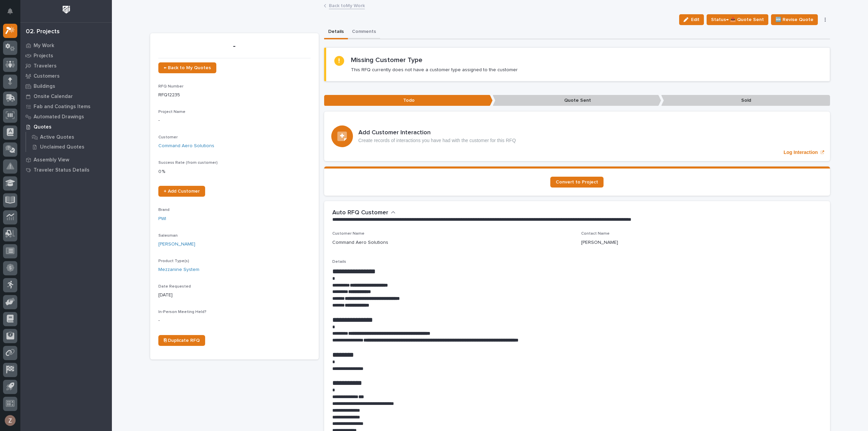 This screenshot has height=431, width=868. I want to click on a: Customers, so click(66, 76).